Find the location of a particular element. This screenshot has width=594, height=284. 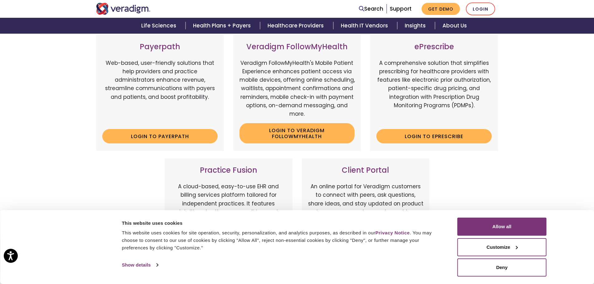

a: Privacy Notice is located at coordinates (392, 232).